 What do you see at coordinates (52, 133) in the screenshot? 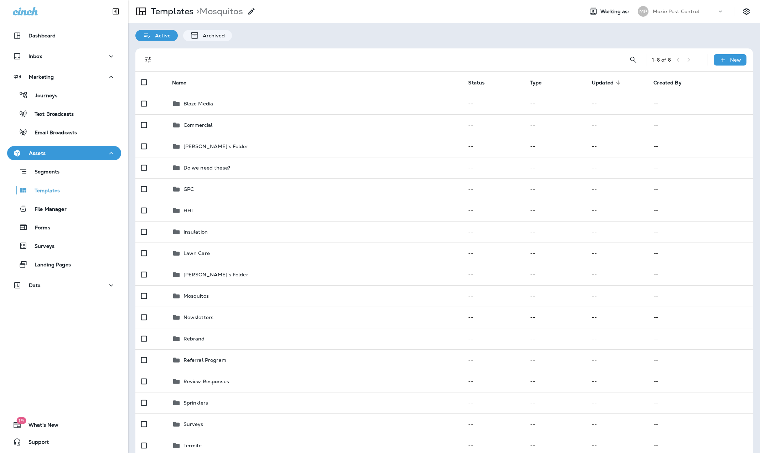
I see `p: Email Broadcasts` at bounding box center [52, 133].